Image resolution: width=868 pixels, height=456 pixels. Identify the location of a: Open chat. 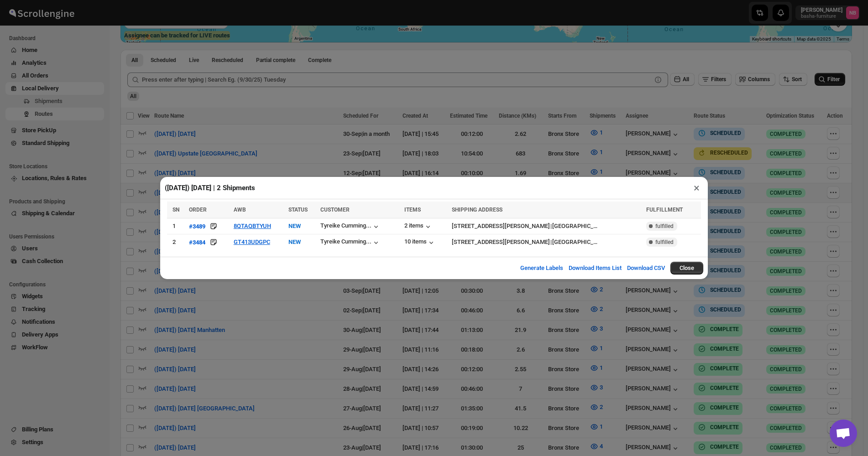
(843, 433).